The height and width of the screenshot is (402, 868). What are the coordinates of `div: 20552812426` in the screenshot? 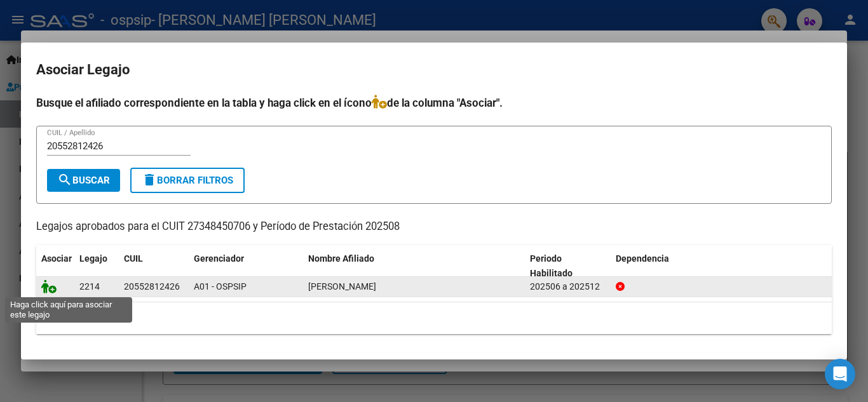 It's located at (152, 286).